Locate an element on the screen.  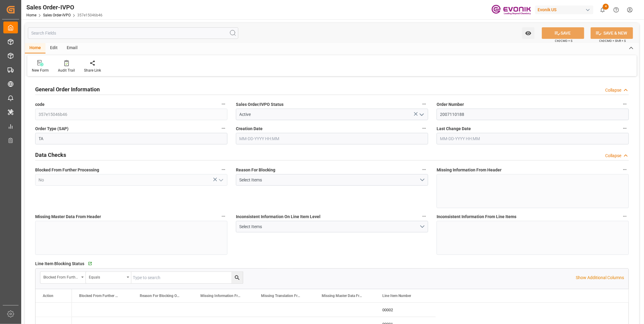
div: New Form is located at coordinates (40, 70).